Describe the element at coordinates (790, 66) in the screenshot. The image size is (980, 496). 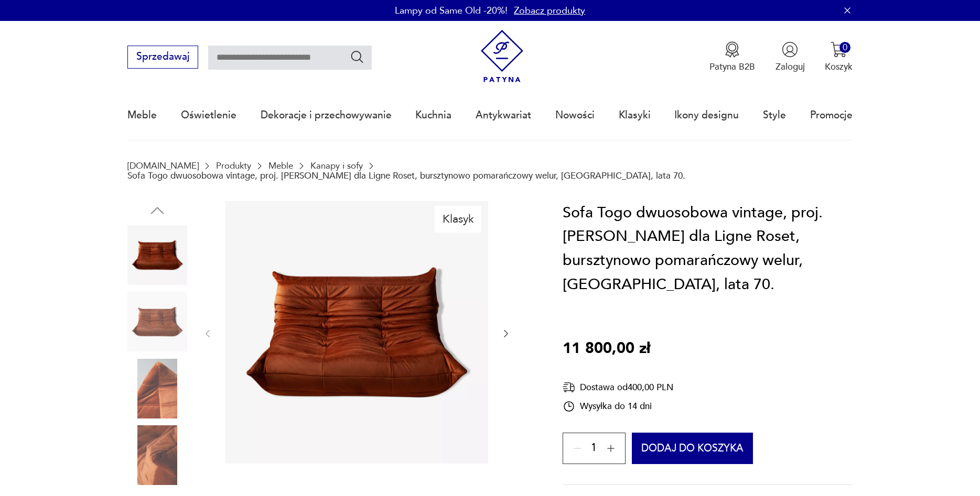
I see `p: Zaloguj` at that location.